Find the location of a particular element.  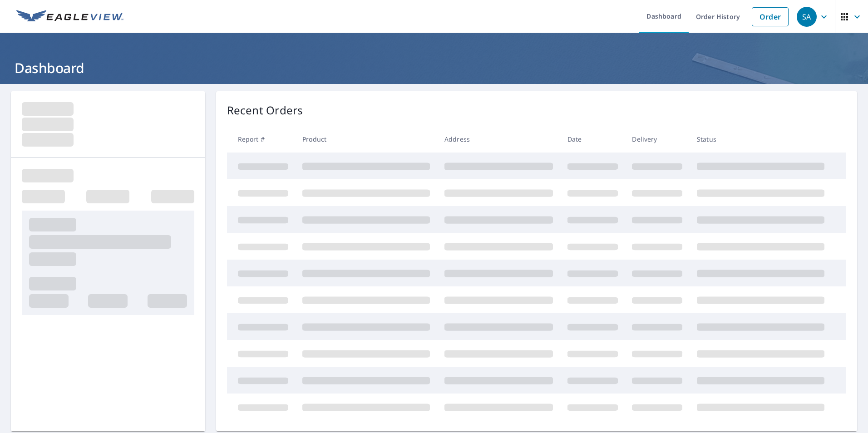

th: Date is located at coordinates (592, 139).